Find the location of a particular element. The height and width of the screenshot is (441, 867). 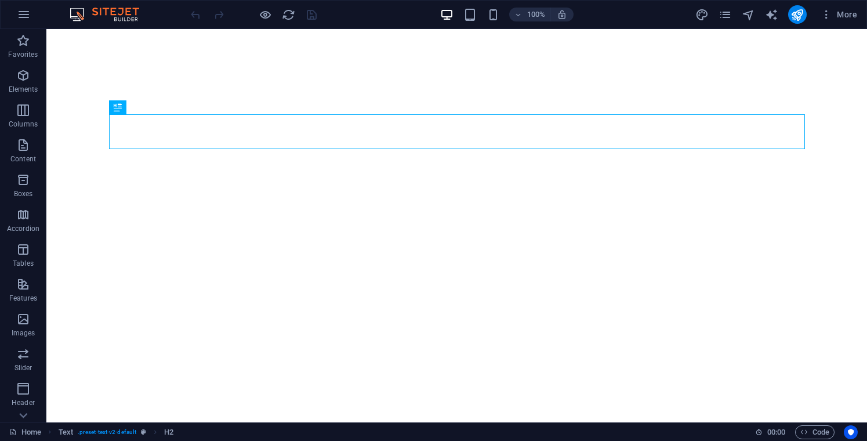

button: More is located at coordinates (839, 15).